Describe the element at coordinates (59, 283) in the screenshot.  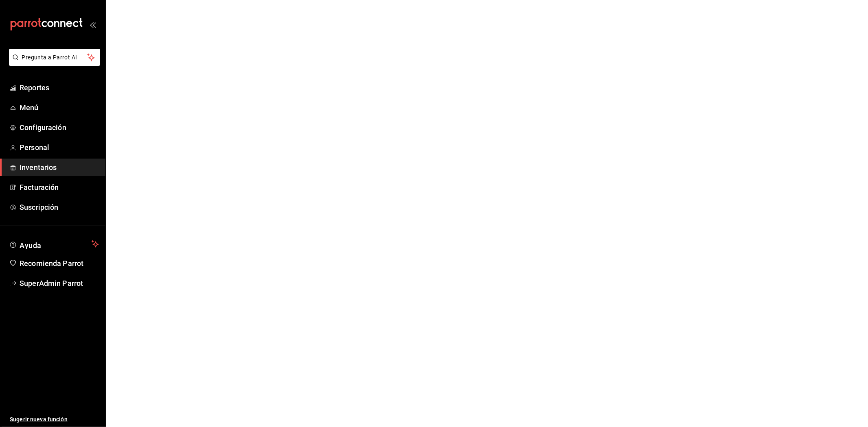
I see `span: SuperAdmin Parrot` at that location.